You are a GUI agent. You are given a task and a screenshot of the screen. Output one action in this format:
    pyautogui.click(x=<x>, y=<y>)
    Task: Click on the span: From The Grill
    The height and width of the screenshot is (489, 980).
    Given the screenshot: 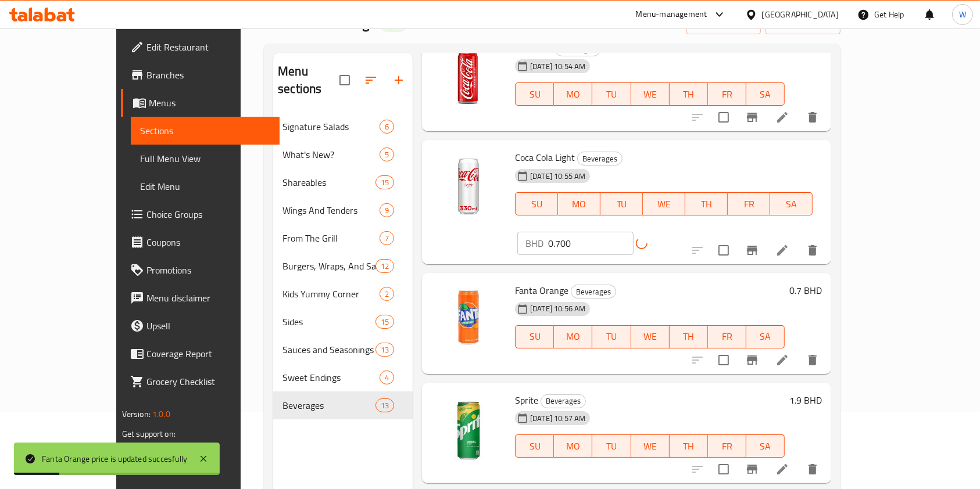 What is the action you would take?
    pyautogui.click(x=331, y=238)
    